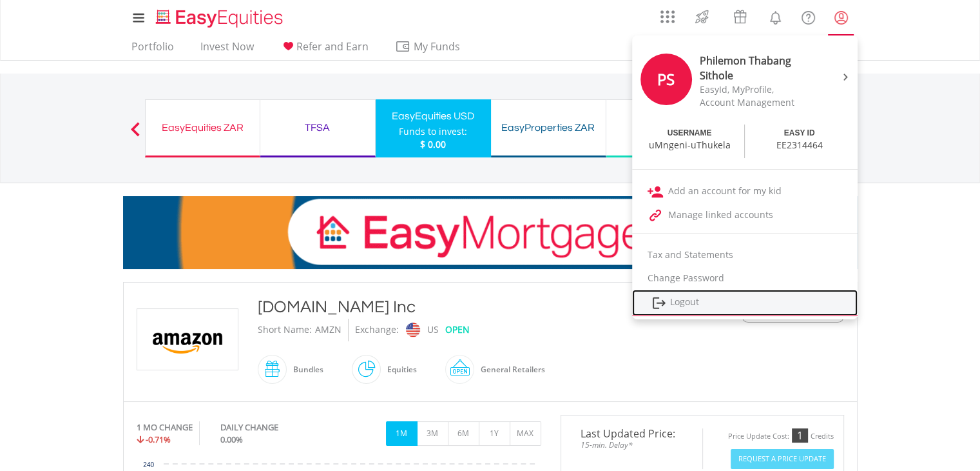 This screenshot has width=980, height=471. What do you see at coordinates (754, 89) in the screenshot?
I see `div: EasyId, MyProfile,` at bounding box center [754, 89].